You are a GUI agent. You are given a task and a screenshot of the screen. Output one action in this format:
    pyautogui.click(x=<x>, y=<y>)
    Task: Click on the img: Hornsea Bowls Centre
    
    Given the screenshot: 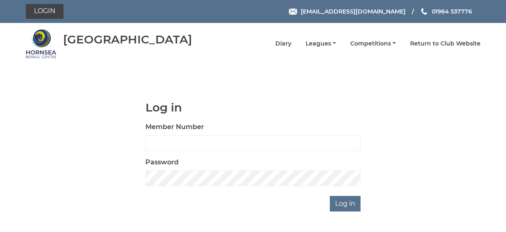 What is the action you would take?
    pyautogui.click(x=41, y=43)
    